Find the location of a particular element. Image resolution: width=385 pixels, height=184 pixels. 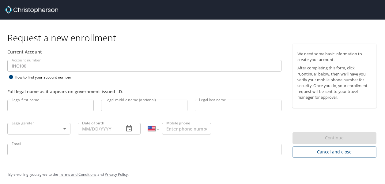

div: Full legal name as it appears on government-issued I.D. is located at coordinates (144, 92).